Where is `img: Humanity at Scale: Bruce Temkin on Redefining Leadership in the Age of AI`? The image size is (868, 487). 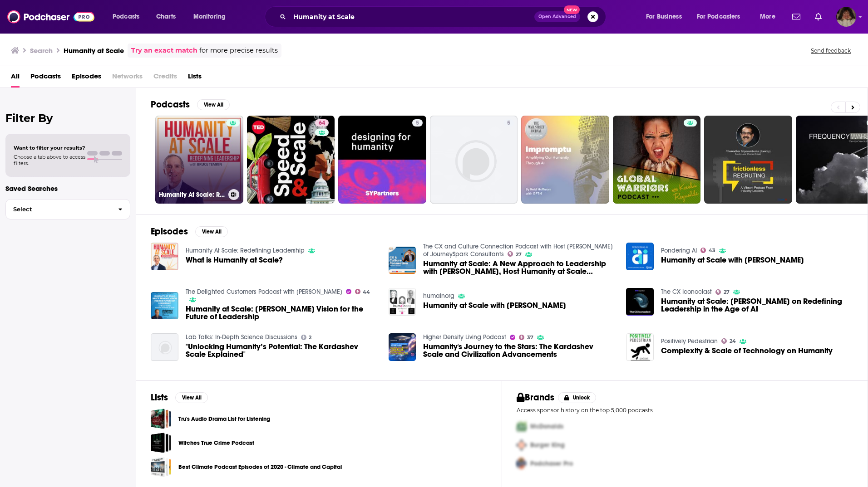
img: Humanity at Scale: Bruce Temkin on Redefining Leadership in the Age of AI is located at coordinates (640, 301).